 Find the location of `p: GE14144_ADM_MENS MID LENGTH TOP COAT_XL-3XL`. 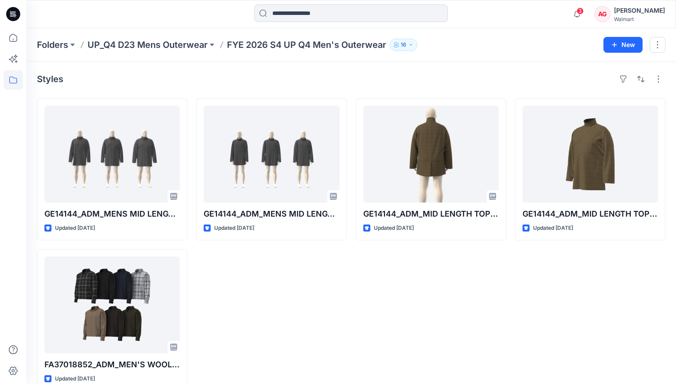

p: GE14144_ADM_MENS MID LENGTH TOP COAT_XL-3XL is located at coordinates (112, 214).